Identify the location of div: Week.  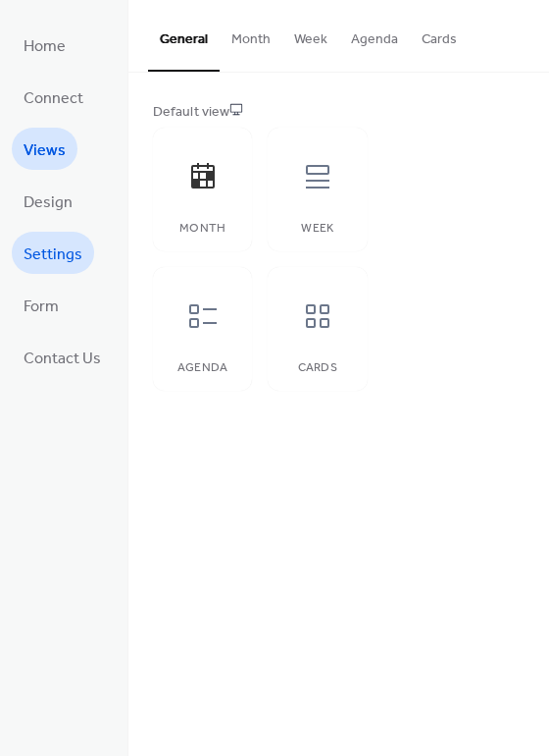
(317, 229).